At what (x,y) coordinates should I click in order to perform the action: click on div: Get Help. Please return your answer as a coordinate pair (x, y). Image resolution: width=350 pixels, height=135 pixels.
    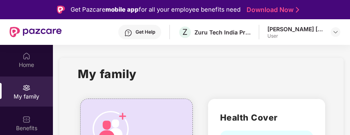
    Looking at the image, I should click on (145, 32).